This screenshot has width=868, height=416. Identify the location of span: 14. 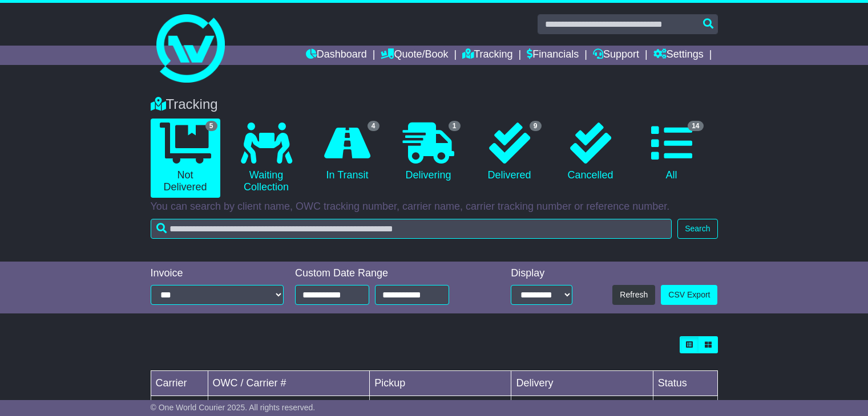
(695, 126).